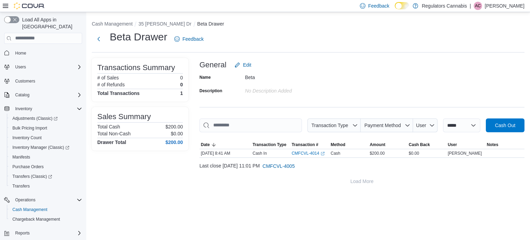 The height and width of the screenshot is (240, 530). What do you see at coordinates (505, 125) in the screenshot?
I see `span: Cash Out` at bounding box center [505, 125].